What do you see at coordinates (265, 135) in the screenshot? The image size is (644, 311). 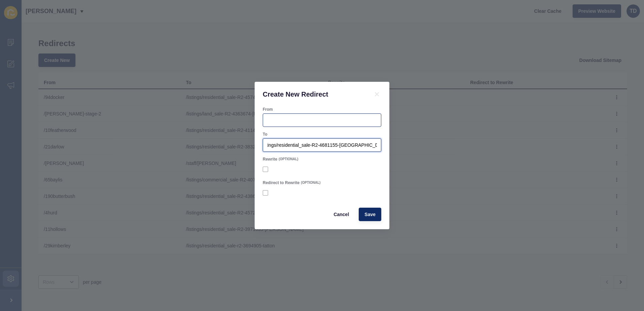 I see `label: To` at bounding box center [265, 135].